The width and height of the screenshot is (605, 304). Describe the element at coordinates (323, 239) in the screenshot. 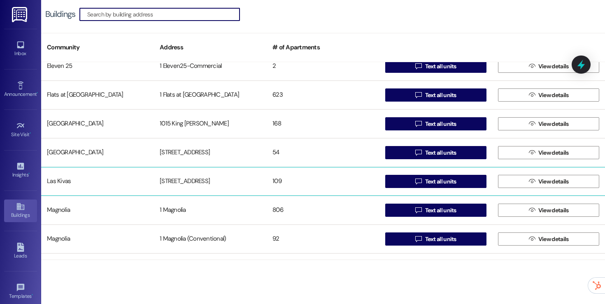

I see `div: 92` at that location.